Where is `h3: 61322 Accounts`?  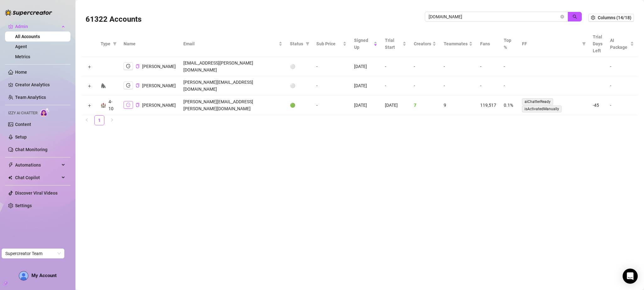
h3: 61322 Accounts is located at coordinates (113, 20).